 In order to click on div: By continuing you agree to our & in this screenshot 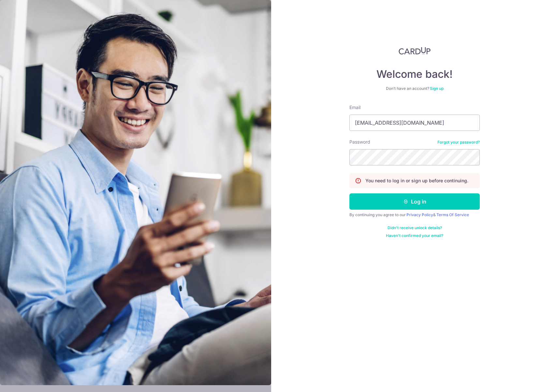, I will do `click(415, 215)`.